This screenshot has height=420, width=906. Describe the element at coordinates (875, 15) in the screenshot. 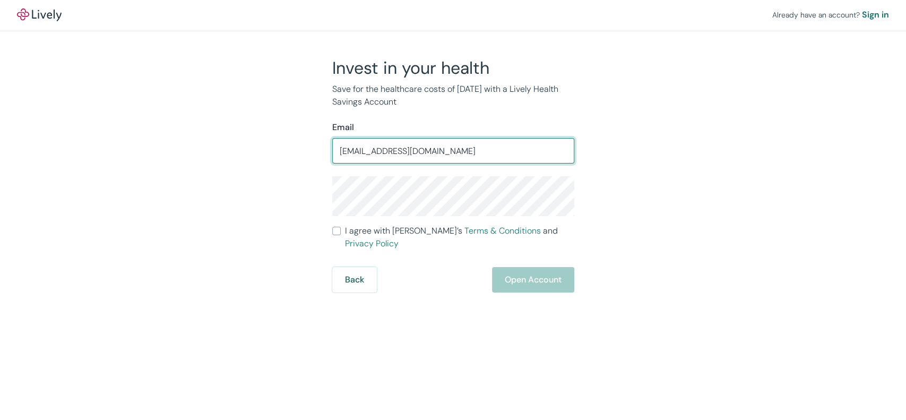

I see `div: Sign in` at that location.